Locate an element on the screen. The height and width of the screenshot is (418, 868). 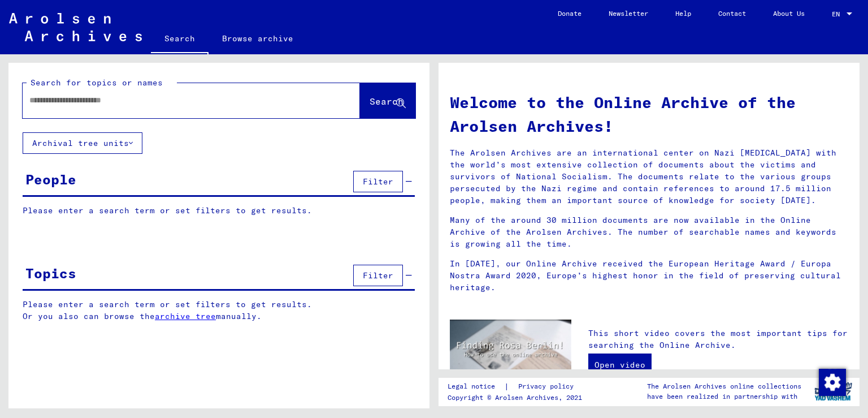
a: Privacy policy is located at coordinates (548, 386).